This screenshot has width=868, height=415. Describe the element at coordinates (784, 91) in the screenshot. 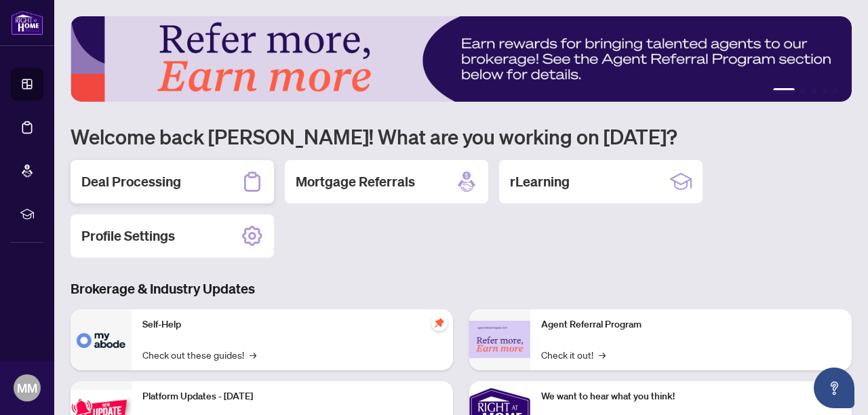

I see `button: 1` at that location.